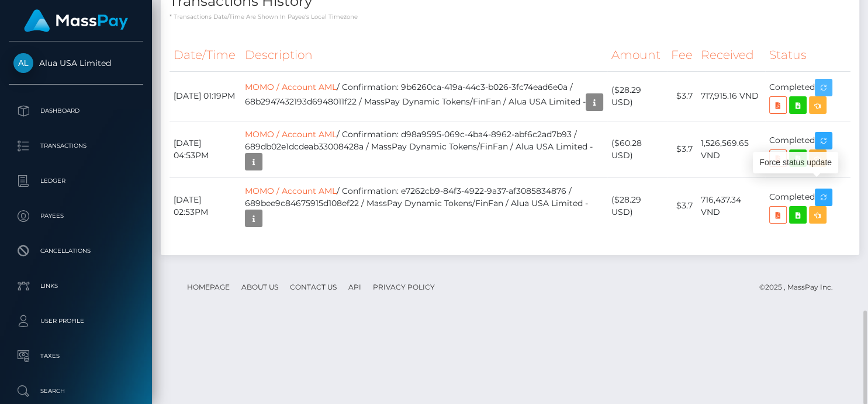  What do you see at coordinates (76, 216) in the screenshot?
I see `p: Payees` at bounding box center [76, 216].